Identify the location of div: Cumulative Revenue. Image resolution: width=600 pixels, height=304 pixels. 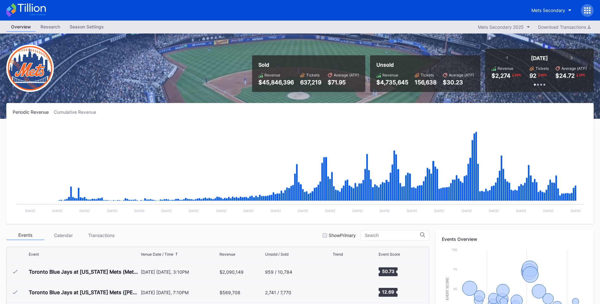
(77, 112).